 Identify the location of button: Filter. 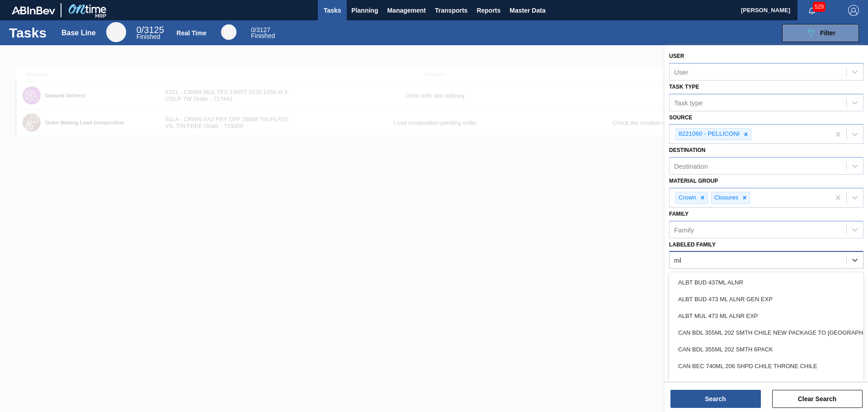
(821, 33).